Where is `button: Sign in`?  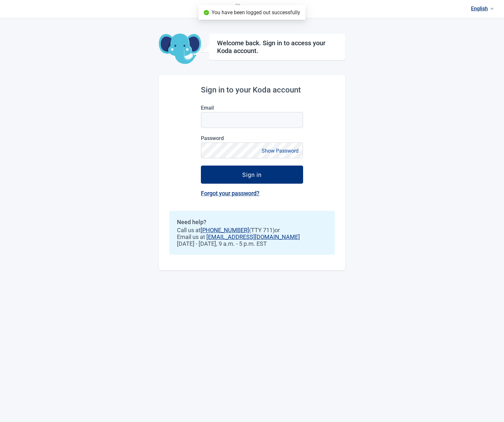
button: Sign in is located at coordinates (252, 174).